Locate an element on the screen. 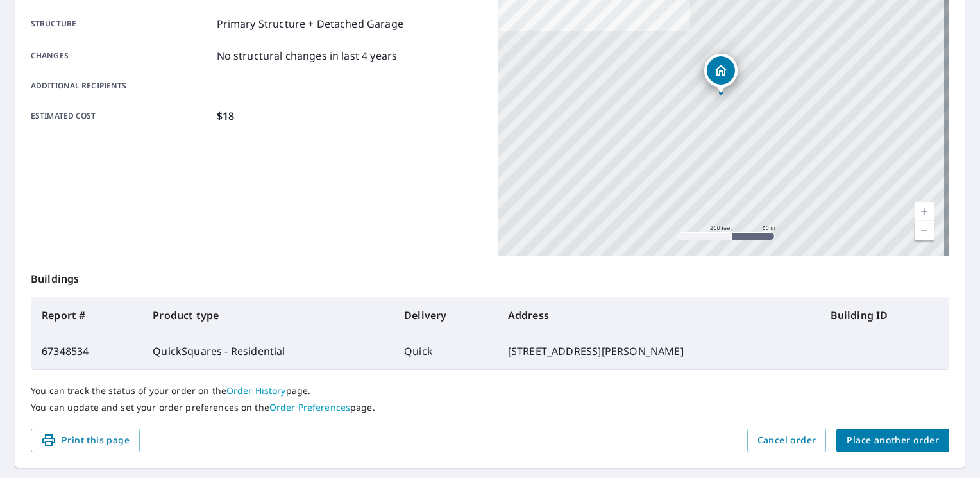 The image size is (980, 478). p: No structural changes in last 4 years is located at coordinates (307, 56).